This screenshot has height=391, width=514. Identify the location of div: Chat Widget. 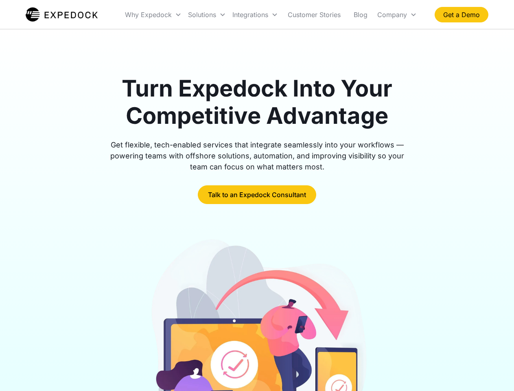
(494, 371).